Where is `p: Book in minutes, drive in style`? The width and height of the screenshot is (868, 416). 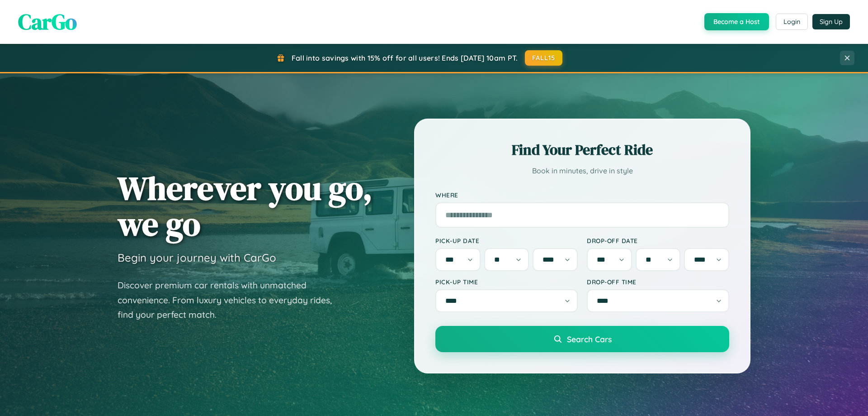
p: Book in minutes, drive in style is located at coordinates (582, 171).